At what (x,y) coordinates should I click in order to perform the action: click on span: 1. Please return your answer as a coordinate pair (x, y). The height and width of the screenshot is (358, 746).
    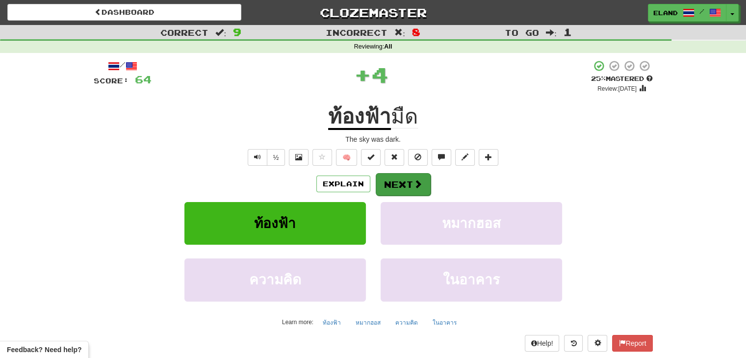
    Looking at the image, I should click on (567, 32).